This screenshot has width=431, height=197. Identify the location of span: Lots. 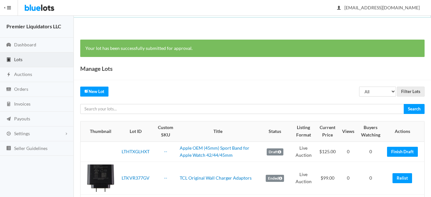
(18, 59).